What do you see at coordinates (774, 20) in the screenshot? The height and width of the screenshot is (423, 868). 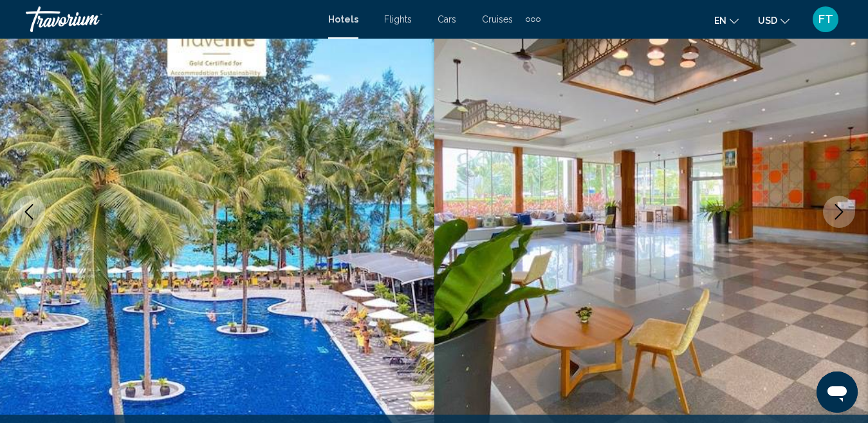 I see `button: Change currency` at bounding box center [774, 20].